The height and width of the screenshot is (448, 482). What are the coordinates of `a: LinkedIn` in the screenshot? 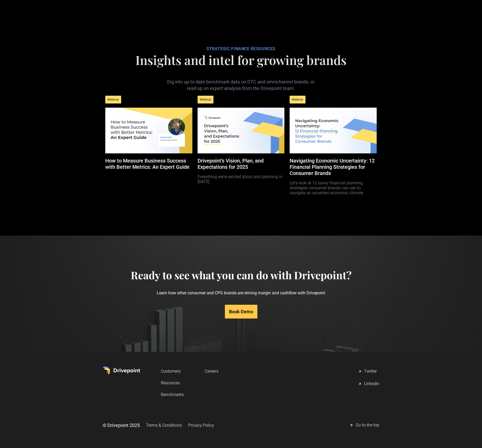 It's located at (368, 384).